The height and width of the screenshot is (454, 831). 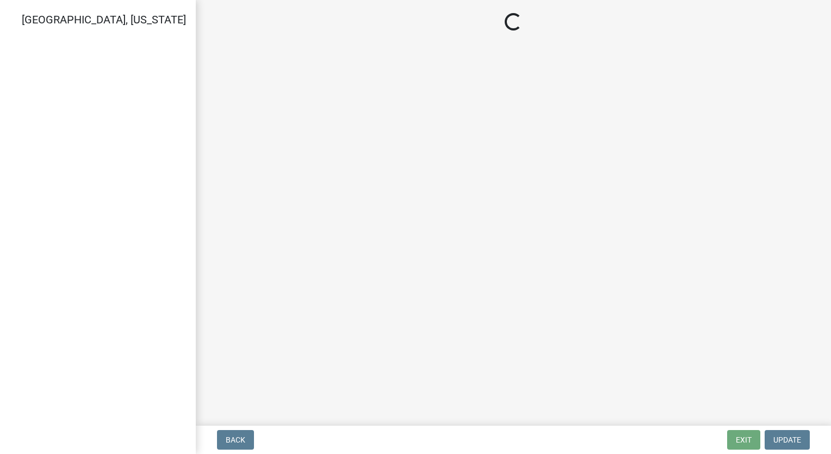 What do you see at coordinates (743, 439) in the screenshot?
I see `button: Exit` at bounding box center [743, 439].